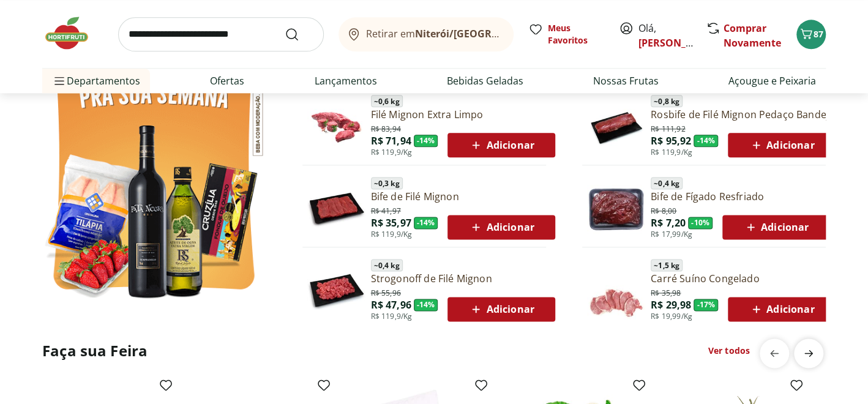  Describe the element at coordinates (671, 141) in the screenshot. I see `span: R$ 95,92` at that location.